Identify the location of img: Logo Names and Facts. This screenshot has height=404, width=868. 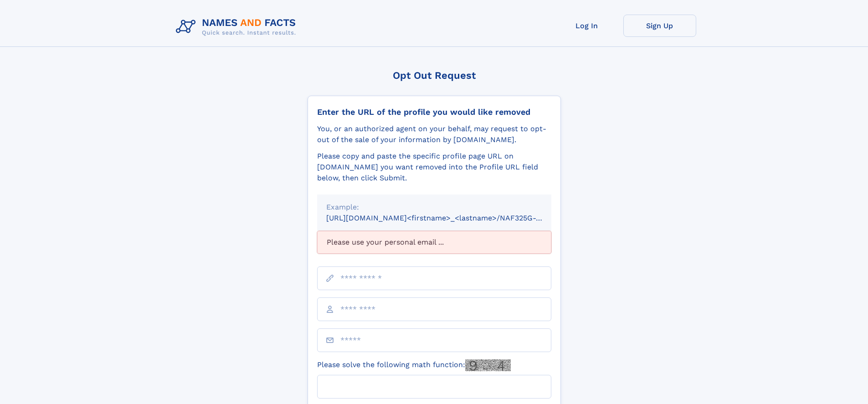
(238, 27).